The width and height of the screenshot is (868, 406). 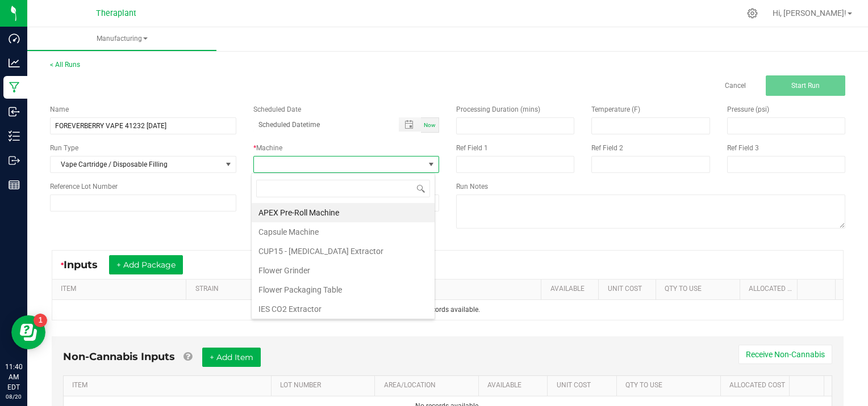 I want to click on span: Machine, so click(x=269, y=148).